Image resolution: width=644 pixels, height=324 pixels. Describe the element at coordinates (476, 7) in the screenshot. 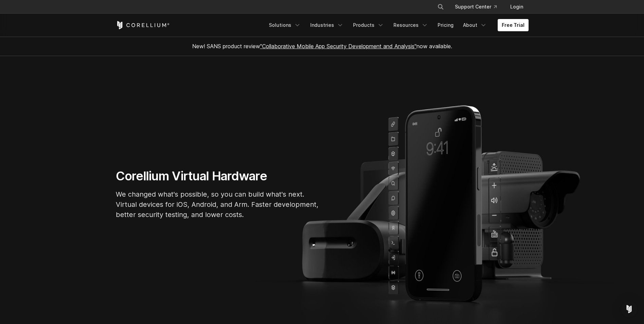

I see `a: Support Center` at that location.